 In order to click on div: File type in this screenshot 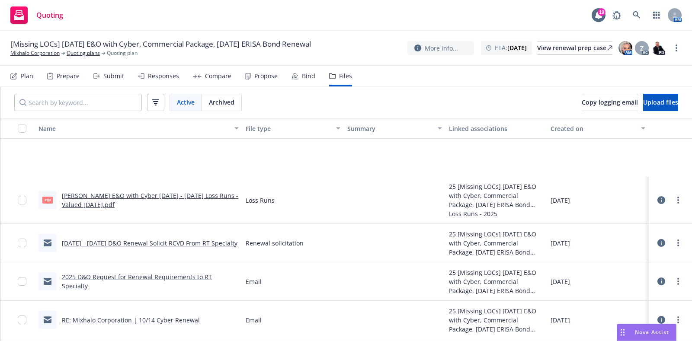, I will do `click(288, 128)`.